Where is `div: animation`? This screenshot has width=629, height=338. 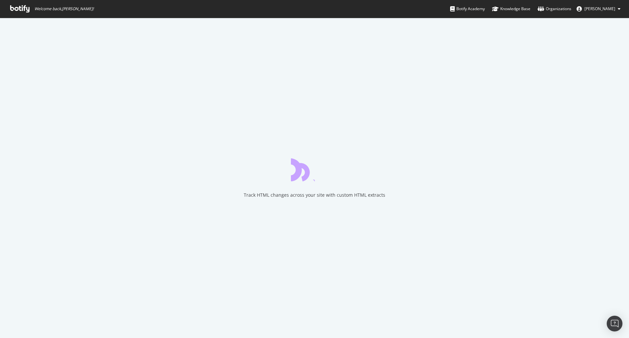 div: animation is located at coordinates (315, 169).